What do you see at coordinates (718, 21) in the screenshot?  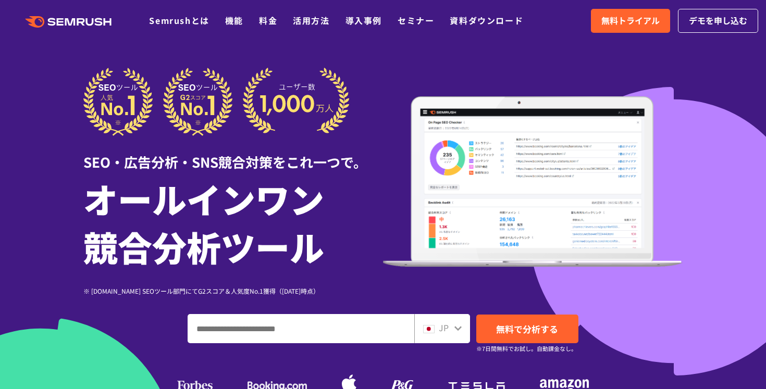 I see `a: デモを申し込む` at bounding box center [718, 21].